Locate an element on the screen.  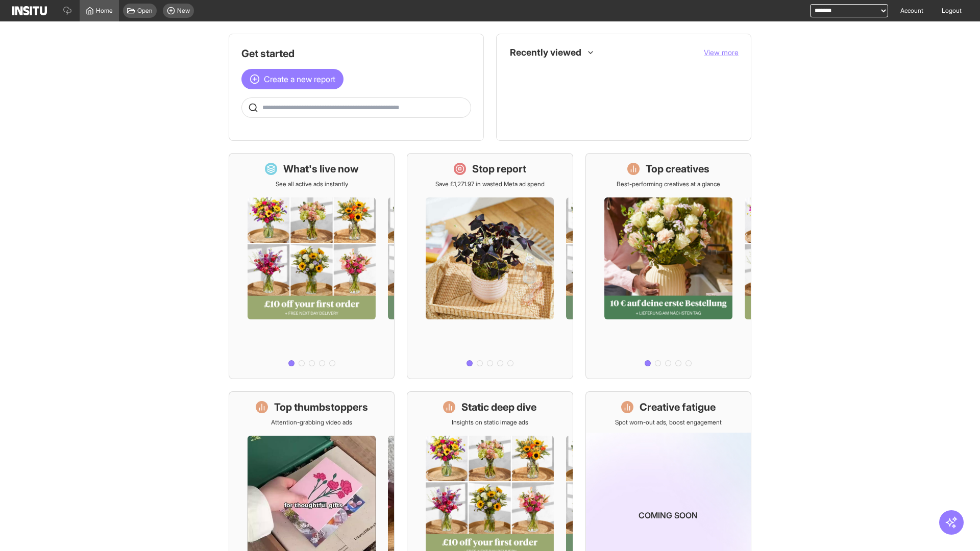
p: Best-performing creatives at a glance is located at coordinates (668, 184).